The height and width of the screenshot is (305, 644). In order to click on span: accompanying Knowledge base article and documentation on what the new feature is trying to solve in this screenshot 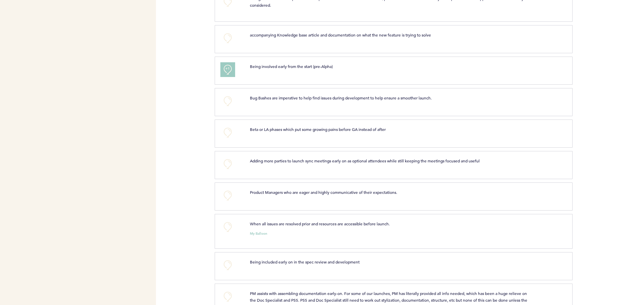, I will do `click(340, 35)`.